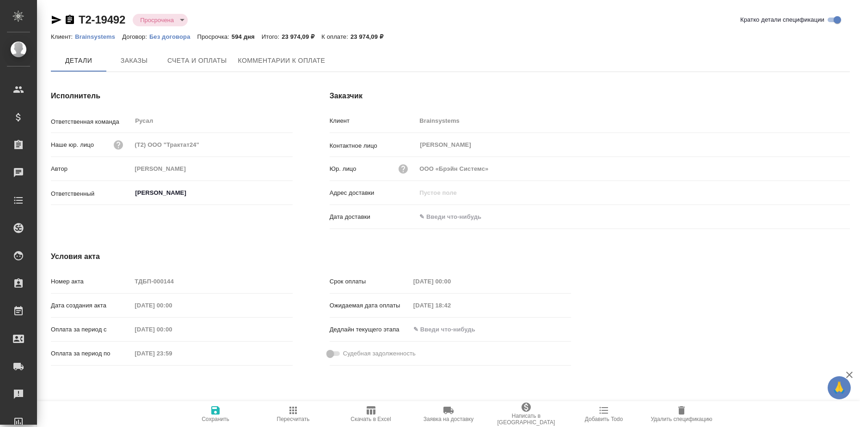 The height and width of the screenshot is (427, 860). I want to click on p: 594 дня, so click(246, 37).